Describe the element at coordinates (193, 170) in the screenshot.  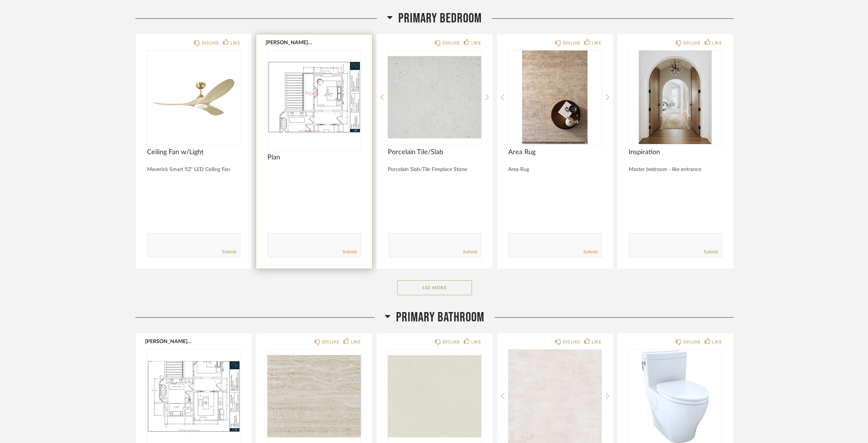
I see `div: Maverick Smart 52" LED Ceiling Fan` at that location.